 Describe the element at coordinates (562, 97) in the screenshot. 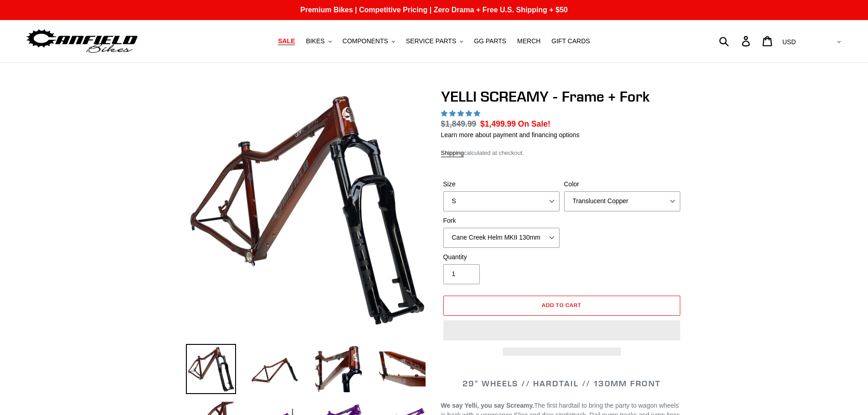

I see `h1: YELLI SCREAMY - Frame + Fork` at that location.